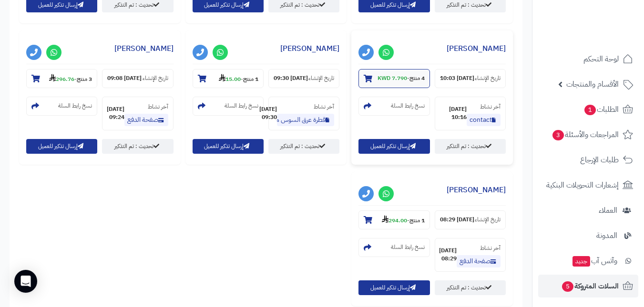 Image resolution: width=644 pixels, height=307 pixels. I want to click on section: 3 منتج-296.76, so click(61, 79).